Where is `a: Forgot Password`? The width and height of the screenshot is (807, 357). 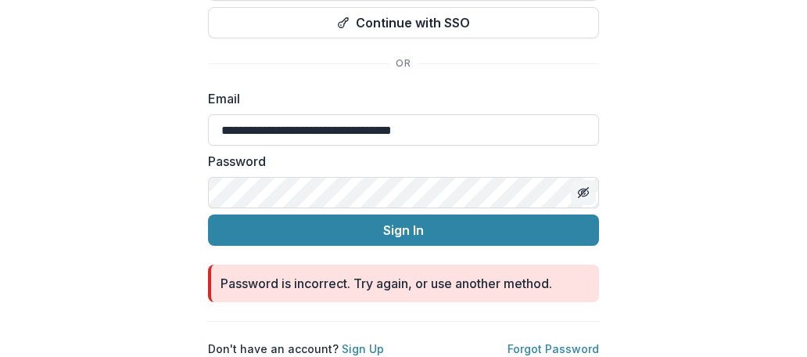
a: Forgot Password is located at coordinates (553, 348).